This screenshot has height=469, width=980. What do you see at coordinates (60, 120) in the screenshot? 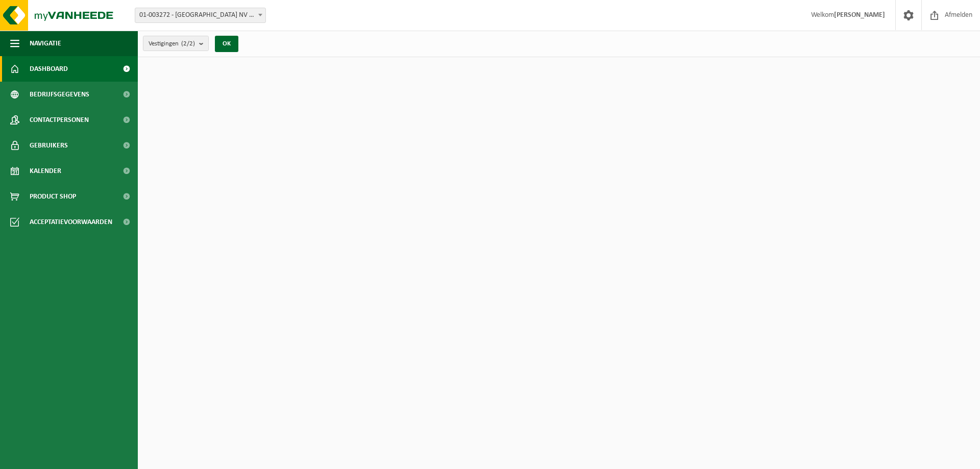
I see `span: Contactpersonen` at bounding box center [60, 120].